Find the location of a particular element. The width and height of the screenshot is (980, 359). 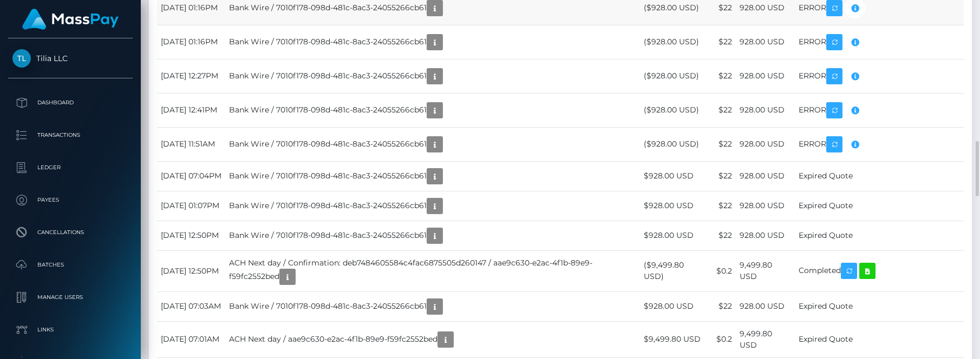

span: Tilia LLC is located at coordinates (70, 58).